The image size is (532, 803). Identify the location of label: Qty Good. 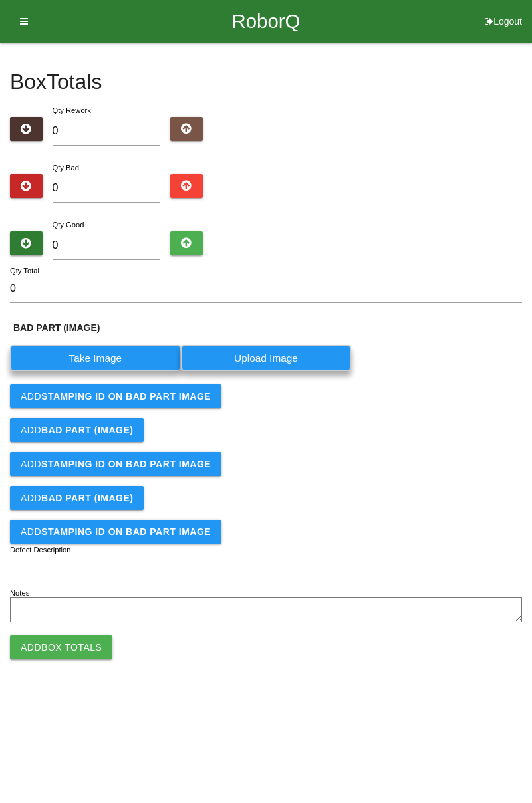
(69, 224).